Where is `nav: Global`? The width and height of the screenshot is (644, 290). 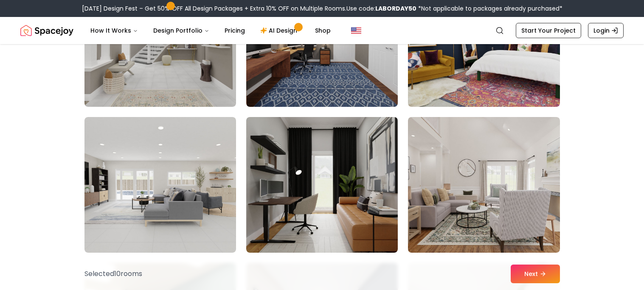 nav: Global is located at coordinates (321, 30).